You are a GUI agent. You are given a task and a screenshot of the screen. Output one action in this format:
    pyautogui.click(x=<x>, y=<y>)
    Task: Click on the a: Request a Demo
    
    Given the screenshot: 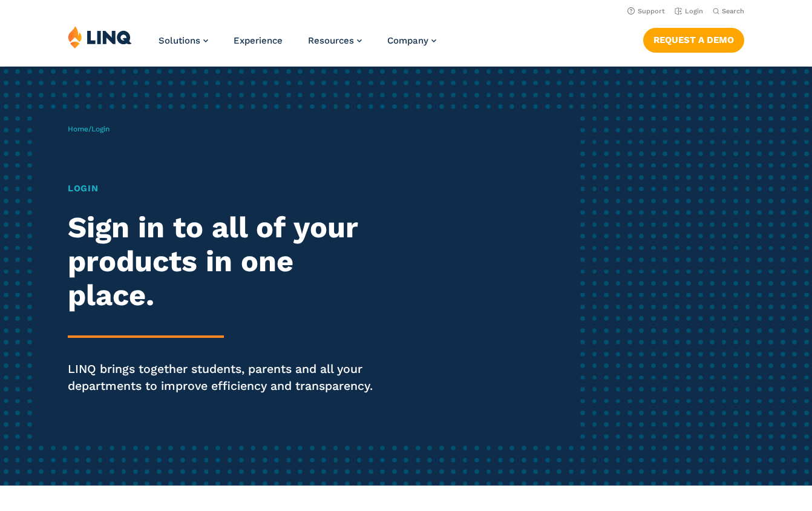 What is the action you would take?
    pyautogui.click(x=694, y=40)
    